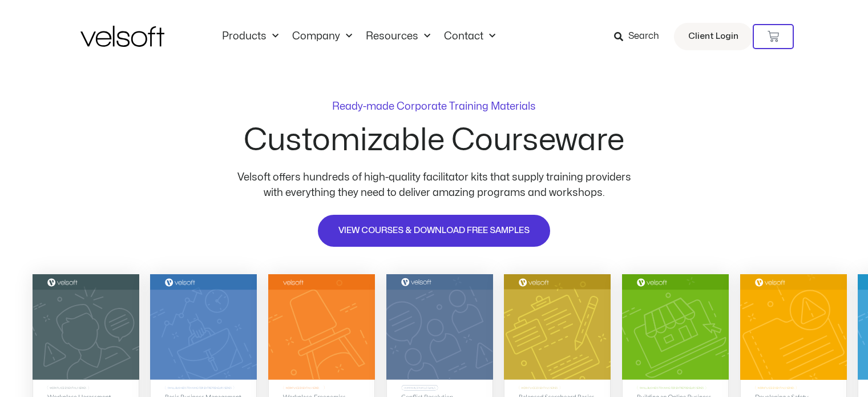 This screenshot has width=868, height=397. What do you see at coordinates (641, 36) in the screenshot?
I see `a: Search` at bounding box center [641, 36].